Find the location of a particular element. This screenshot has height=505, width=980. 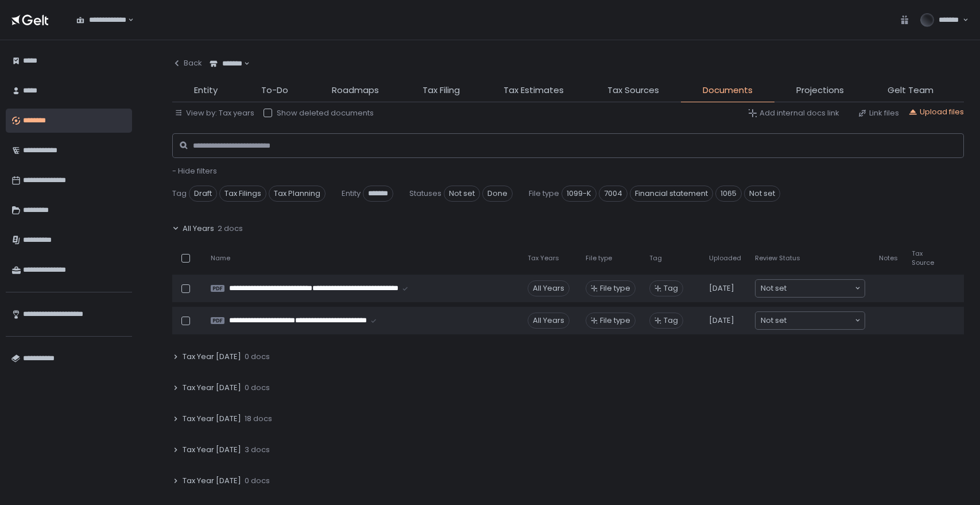

span: Tax Filing is located at coordinates (441, 90).